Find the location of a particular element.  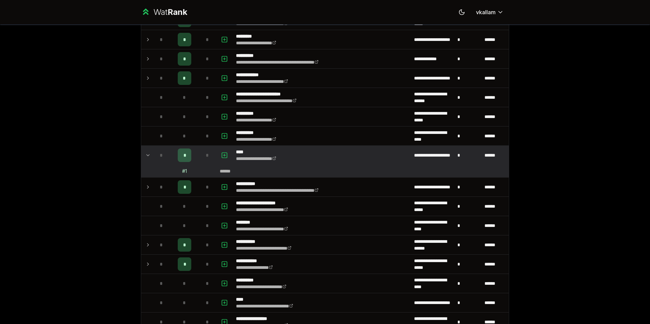

a: WatRank is located at coordinates (164, 12).